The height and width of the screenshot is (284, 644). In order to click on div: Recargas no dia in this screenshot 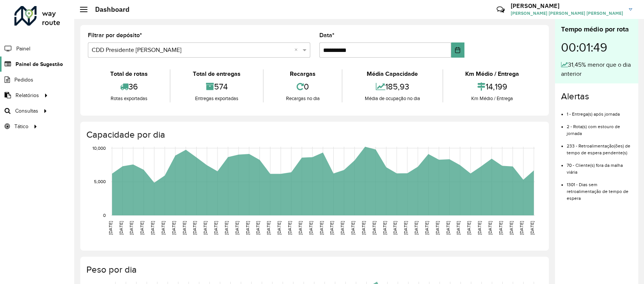, I will do `click(303, 98)`.